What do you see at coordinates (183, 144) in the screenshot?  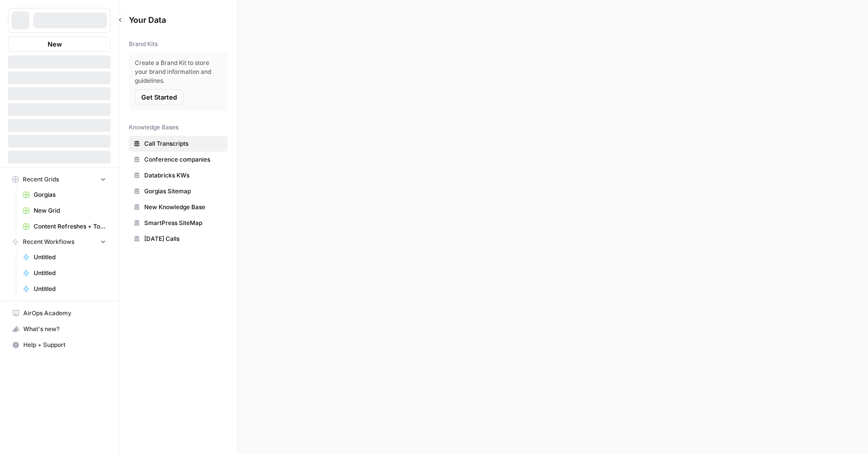 I see `span: Call Transcripts` at bounding box center [183, 144].